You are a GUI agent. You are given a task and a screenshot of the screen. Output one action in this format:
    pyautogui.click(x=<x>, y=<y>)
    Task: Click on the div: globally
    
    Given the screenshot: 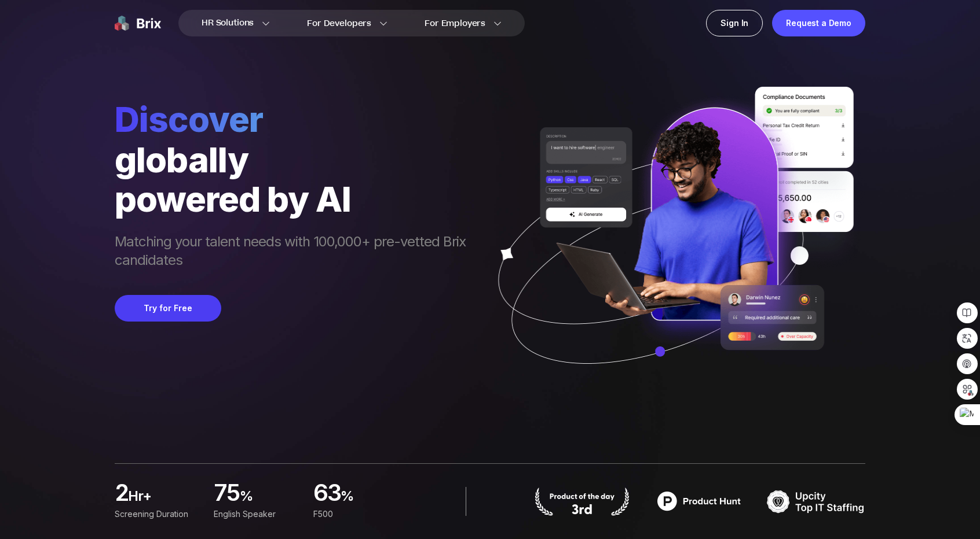 What is the action you would take?
    pyautogui.click(x=296, y=159)
    